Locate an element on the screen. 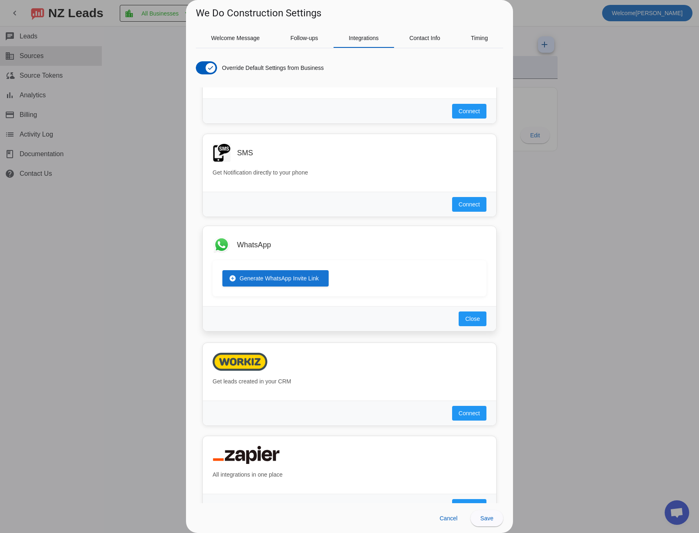 The height and width of the screenshot is (533, 699). h1: We Do Construction Settings is located at coordinates (258, 13).